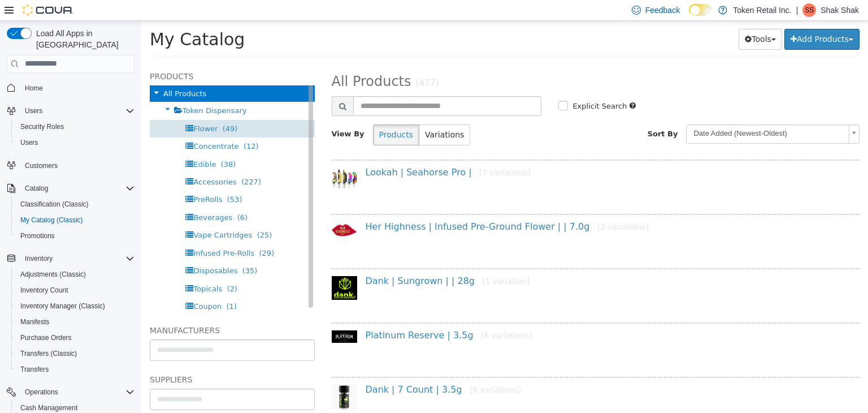  I want to click on a: Customers, so click(41, 165).